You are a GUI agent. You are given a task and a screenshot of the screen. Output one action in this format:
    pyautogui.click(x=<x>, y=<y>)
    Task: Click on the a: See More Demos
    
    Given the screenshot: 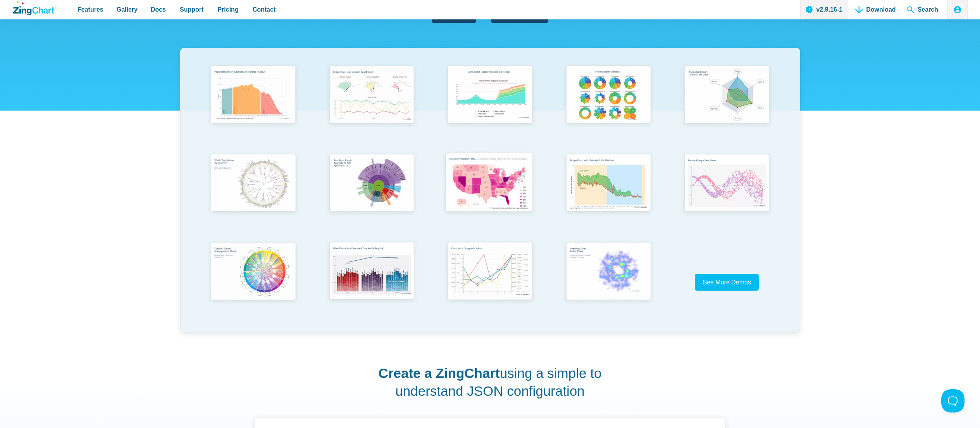 What is the action you would take?
    pyautogui.click(x=727, y=282)
    